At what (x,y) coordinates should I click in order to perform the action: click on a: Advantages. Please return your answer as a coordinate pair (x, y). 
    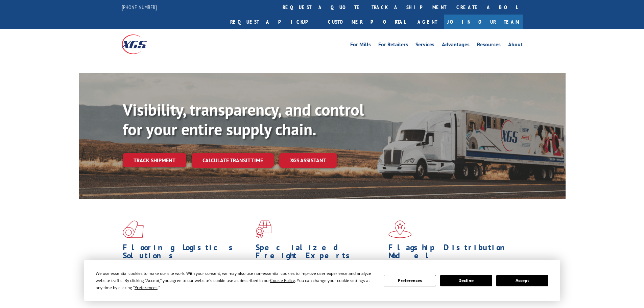
    Looking at the image, I should click on (455, 45).